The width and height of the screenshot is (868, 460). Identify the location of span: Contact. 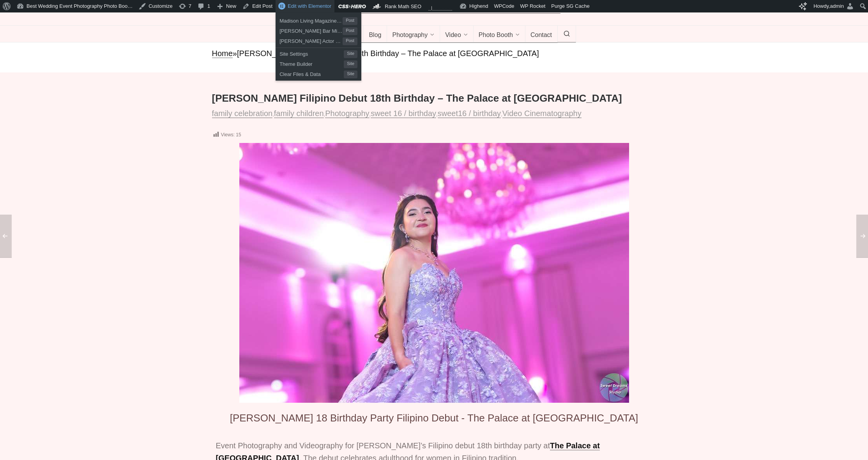
(541, 36).